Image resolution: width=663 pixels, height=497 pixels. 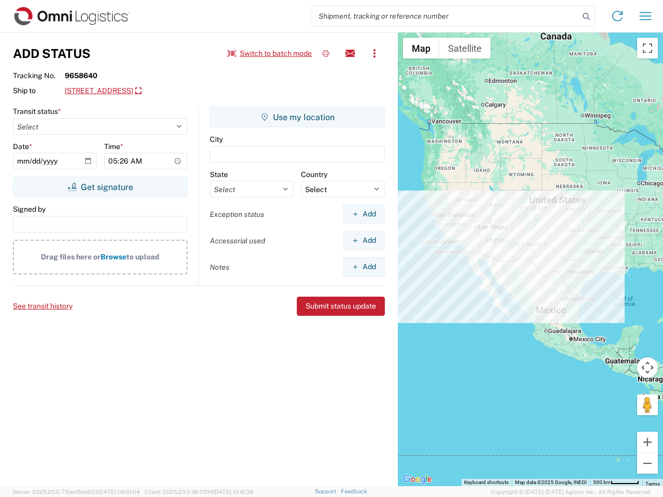 I want to click on button: Submit status update, so click(x=341, y=306).